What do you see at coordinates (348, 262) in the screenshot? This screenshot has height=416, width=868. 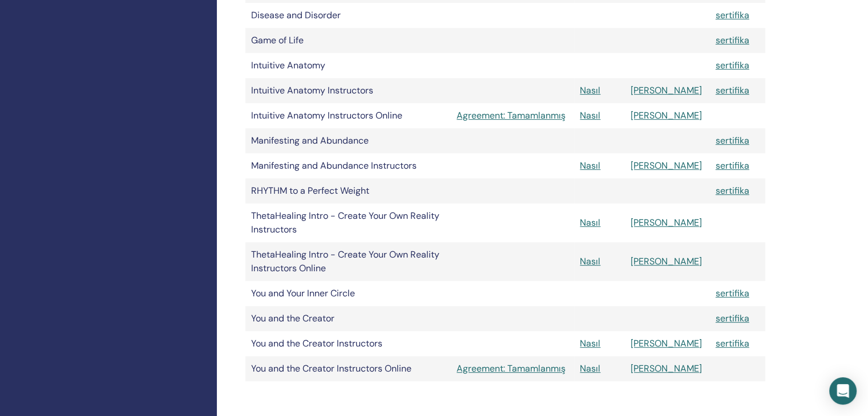 I see `td: ThetaHealing Intro - Create Your Own Reality Instructors Online` at bounding box center [348, 262].